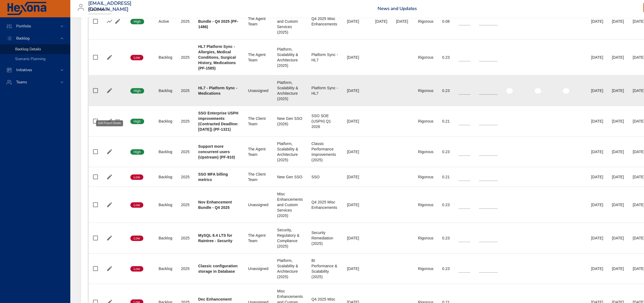 The image size is (644, 303). Describe the element at coordinates (397, 8) in the screenshot. I see `a: News and Updates` at that location.